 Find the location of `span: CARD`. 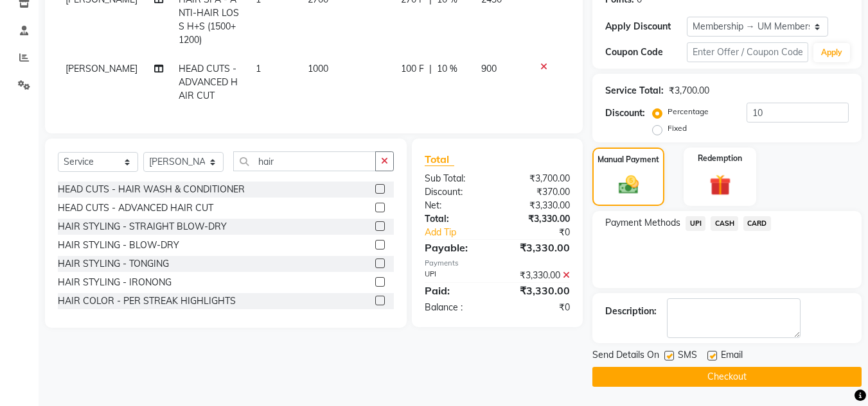

span: CARD is located at coordinates (757, 223).